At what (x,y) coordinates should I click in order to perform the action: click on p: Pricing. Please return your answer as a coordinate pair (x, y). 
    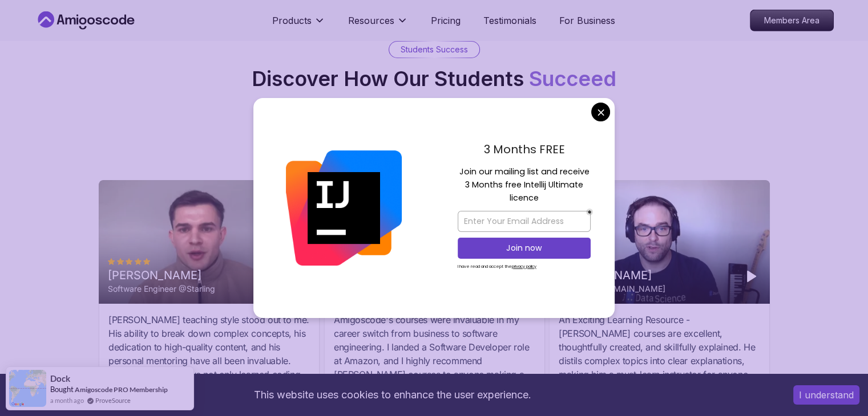
    Looking at the image, I should click on (446, 21).